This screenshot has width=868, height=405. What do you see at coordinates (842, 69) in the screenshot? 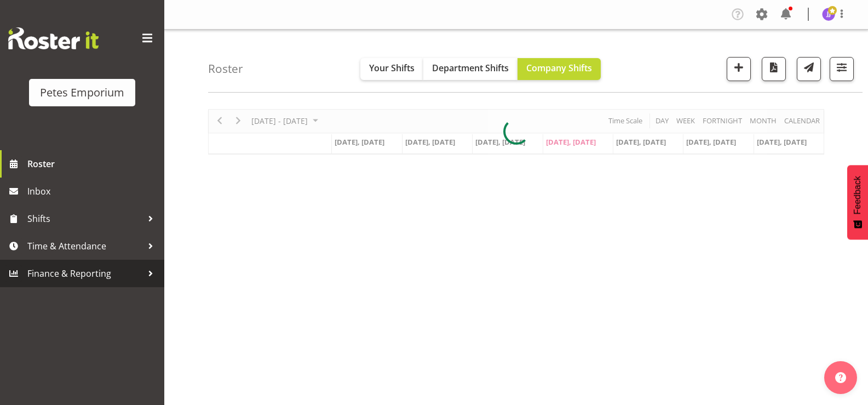
I see `button: Filter Shifts` at bounding box center [842, 69].